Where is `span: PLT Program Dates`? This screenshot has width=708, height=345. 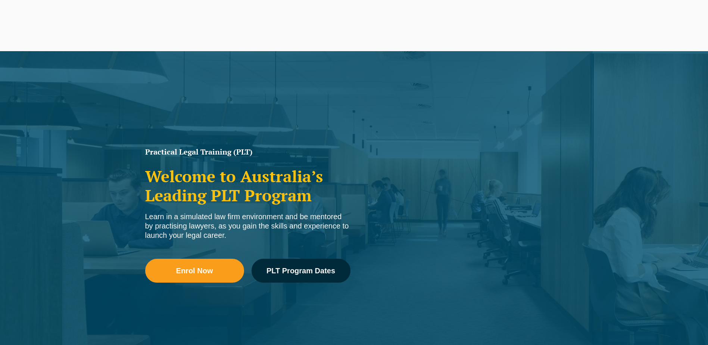
span: PLT Program Dates is located at coordinates (301, 271).